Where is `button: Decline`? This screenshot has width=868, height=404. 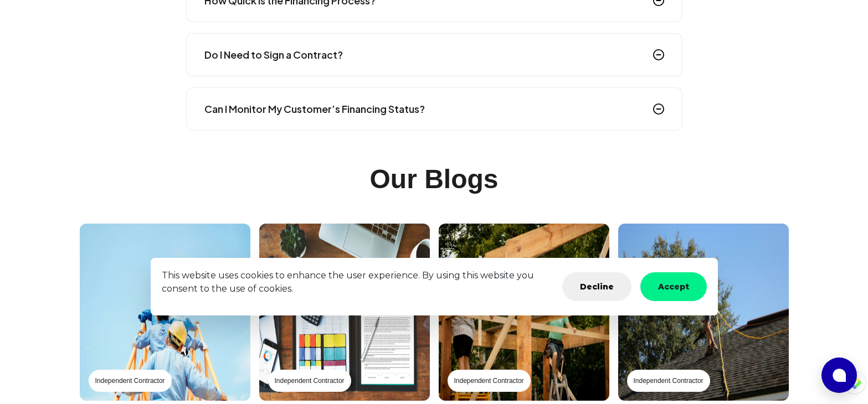
button: Decline is located at coordinates (597, 287).